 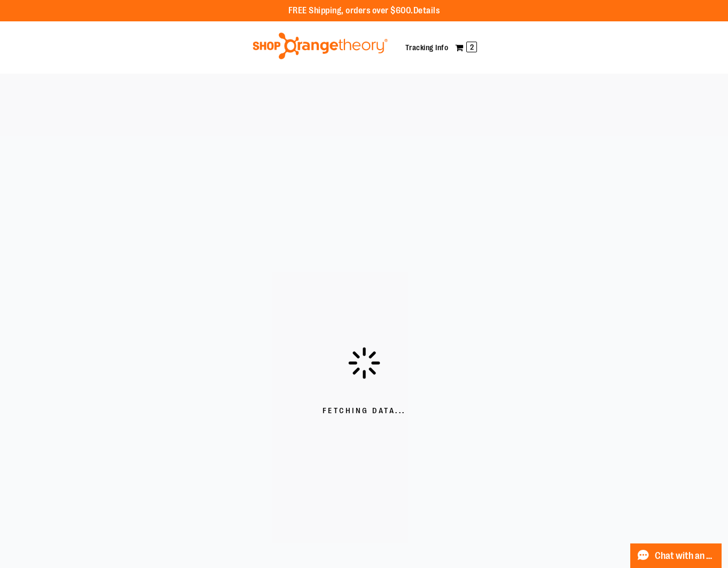 I want to click on span: Chat with an Expert, so click(x=684, y=556).